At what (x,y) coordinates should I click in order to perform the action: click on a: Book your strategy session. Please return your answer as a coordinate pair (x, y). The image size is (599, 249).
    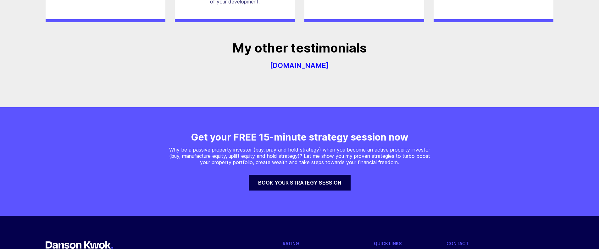
    Looking at the image, I should click on (300, 183).